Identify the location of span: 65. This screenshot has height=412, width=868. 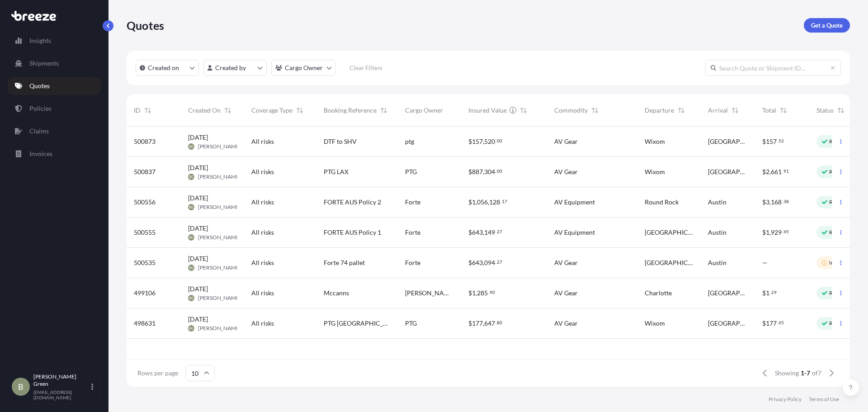
(781, 323).